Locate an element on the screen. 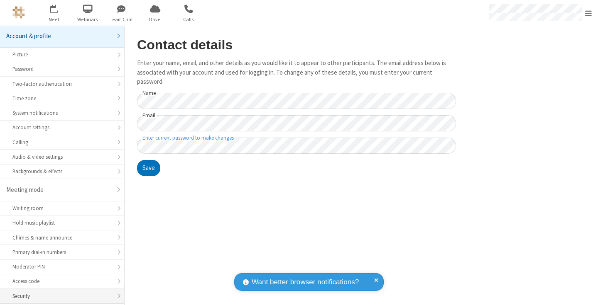  span: Meet is located at coordinates (54, 20).